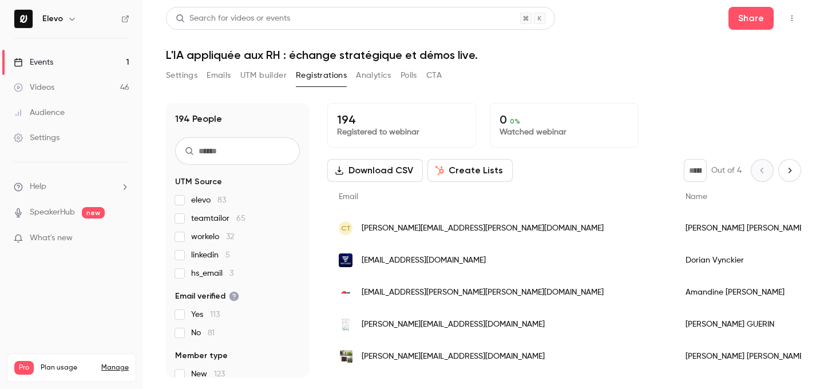 The width and height of the screenshot is (824, 389). Describe the element at coordinates (207, 296) in the screenshot. I see `span: Email verified` at that location.